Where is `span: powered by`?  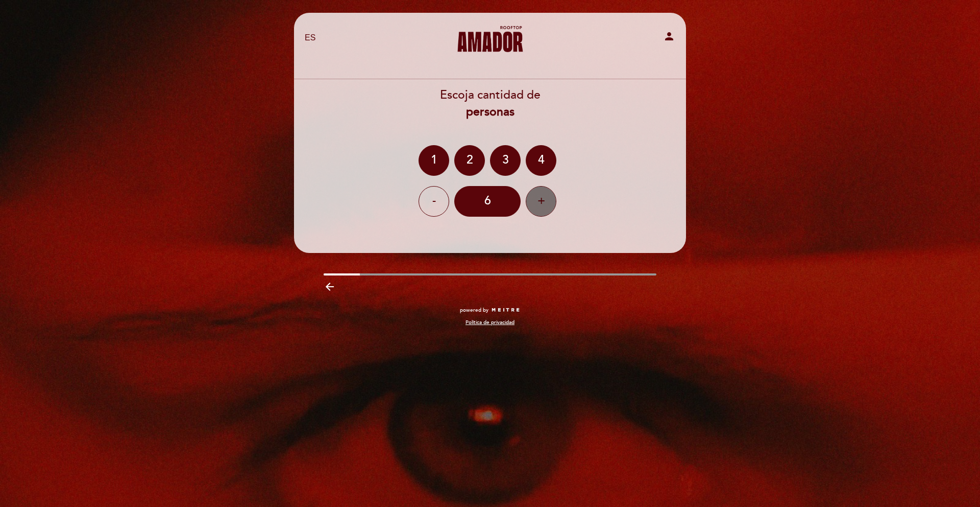
span: powered by is located at coordinates (474, 310).